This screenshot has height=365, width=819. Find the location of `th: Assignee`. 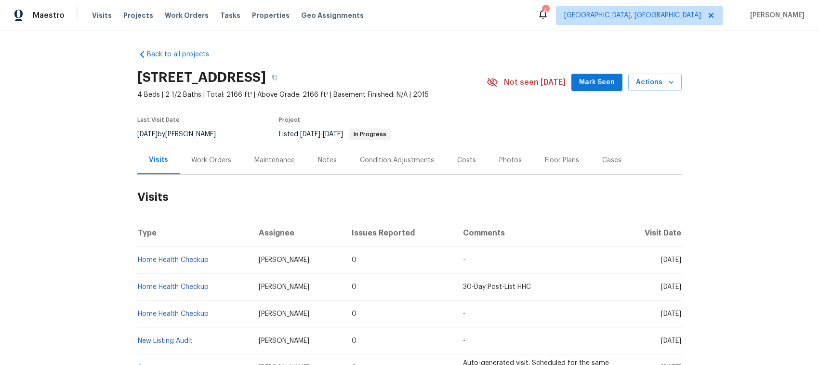

th: Assignee is located at coordinates (298, 233).